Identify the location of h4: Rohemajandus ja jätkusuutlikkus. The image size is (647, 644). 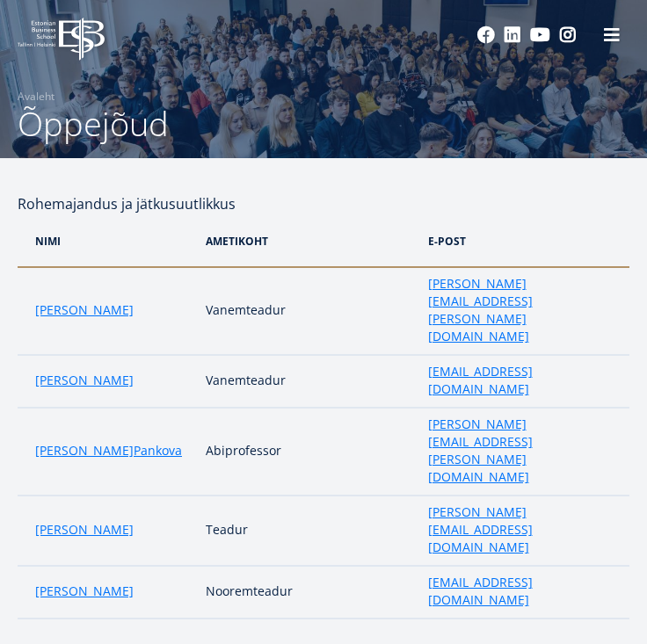
(324, 204).